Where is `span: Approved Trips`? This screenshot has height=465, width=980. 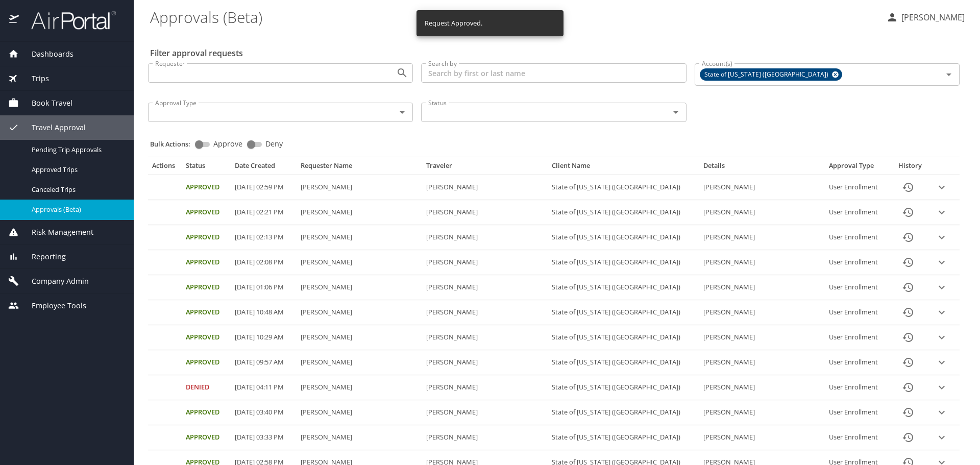 span: Approved Trips is located at coordinates (76, 169).